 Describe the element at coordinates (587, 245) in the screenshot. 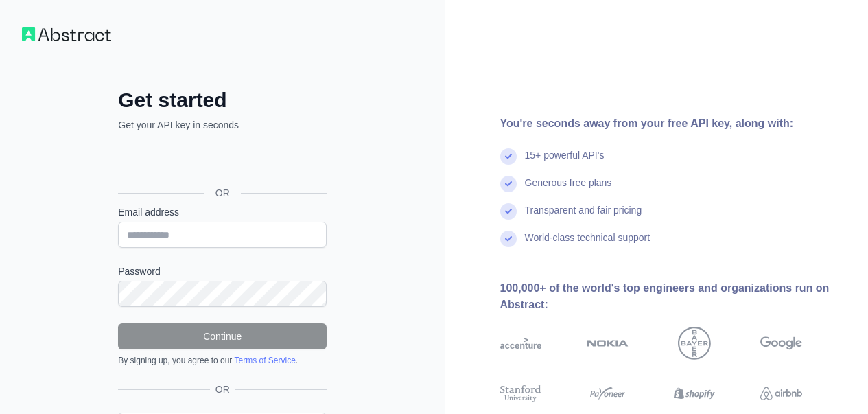

I see `div: World-class technical support` at that location.